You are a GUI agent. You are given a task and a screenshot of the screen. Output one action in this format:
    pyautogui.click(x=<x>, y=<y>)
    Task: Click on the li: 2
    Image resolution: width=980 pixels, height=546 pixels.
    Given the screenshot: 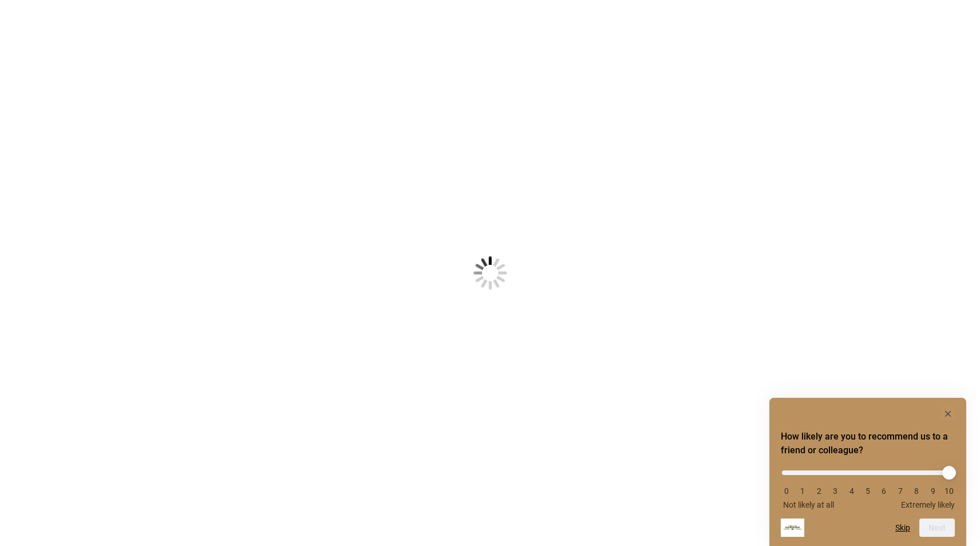 What is the action you would take?
    pyautogui.click(x=819, y=491)
    